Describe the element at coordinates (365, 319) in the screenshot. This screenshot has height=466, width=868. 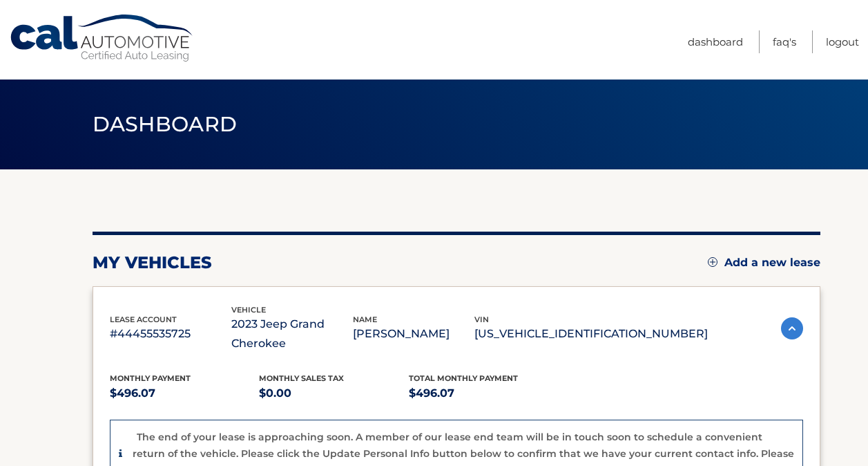
I see `span: name` at that location.